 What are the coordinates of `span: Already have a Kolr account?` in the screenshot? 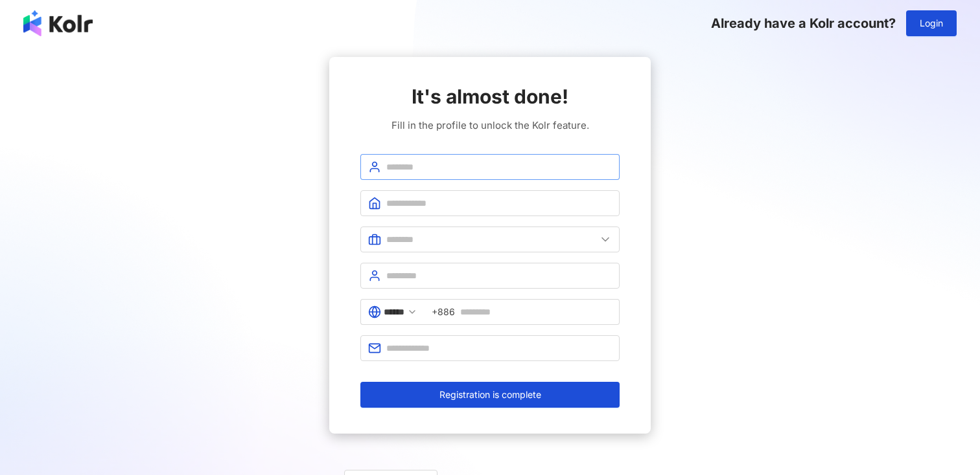 It's located at (803, 23).